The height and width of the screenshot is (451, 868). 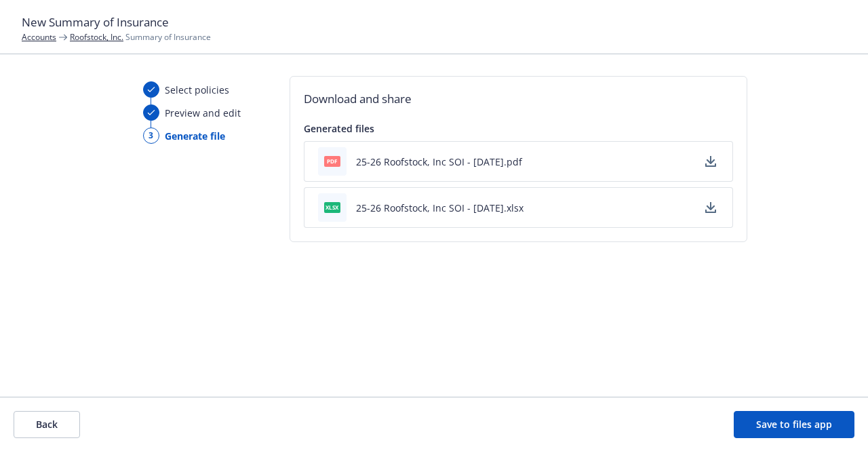 I want to click on div: 3, so click(x=152, y=136).